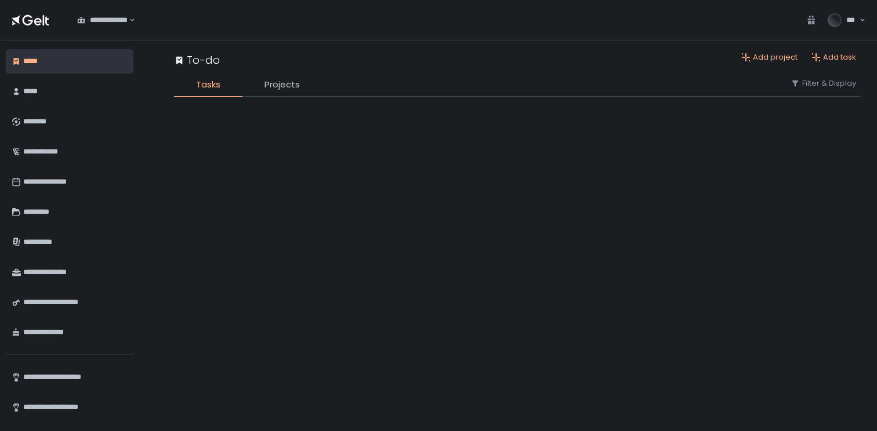  What do you see at coordinates (208, 85) in the screenshot?
I see `span: Tasks` at bounding box center [208, 85].